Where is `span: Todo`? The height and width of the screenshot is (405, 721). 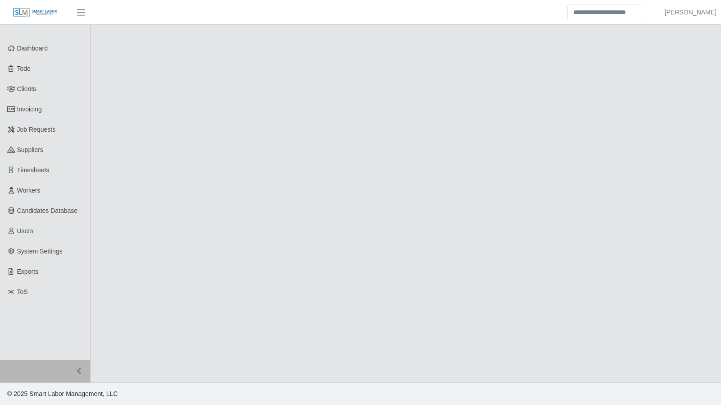 span: Todo is located at coordinates (24, 69).